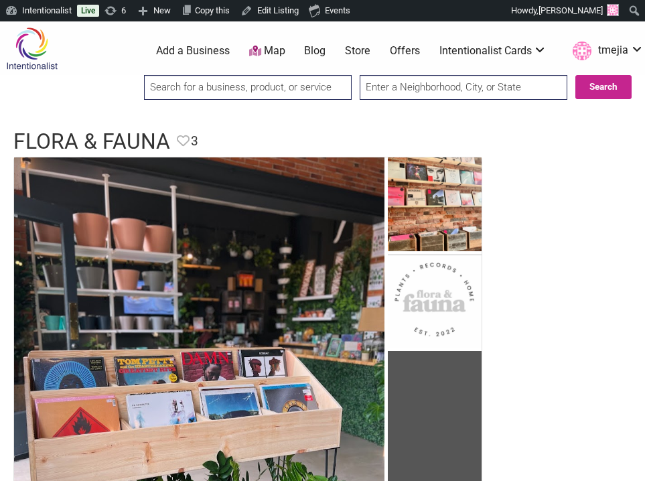  What do you see at coordinates (605, 51) in the screenshot?
I see `a: tmejia` at bounding box center [605, 51].